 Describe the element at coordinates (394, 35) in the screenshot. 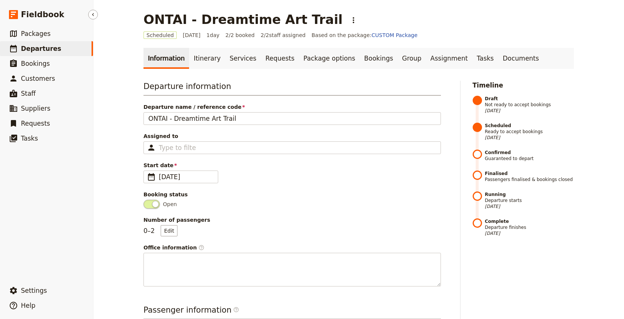

I see `a: CUSTOM Package` at that location.